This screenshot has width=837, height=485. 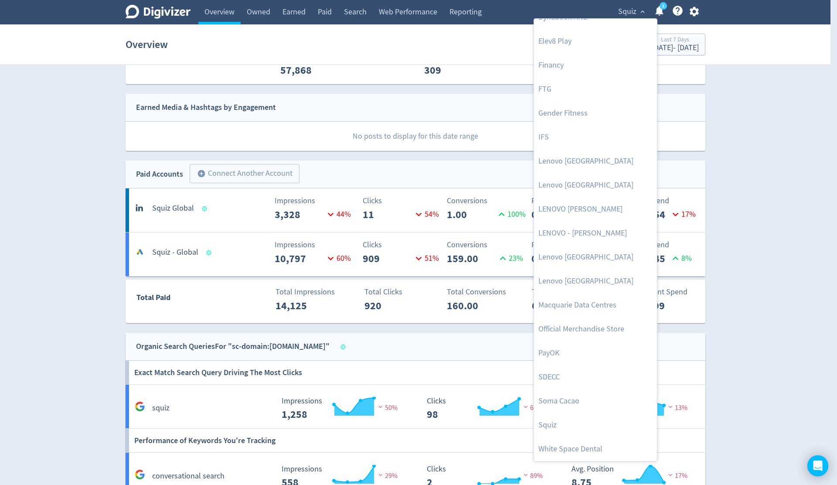 I want to click on a: White Space Dental, so click(x=595, y=448).